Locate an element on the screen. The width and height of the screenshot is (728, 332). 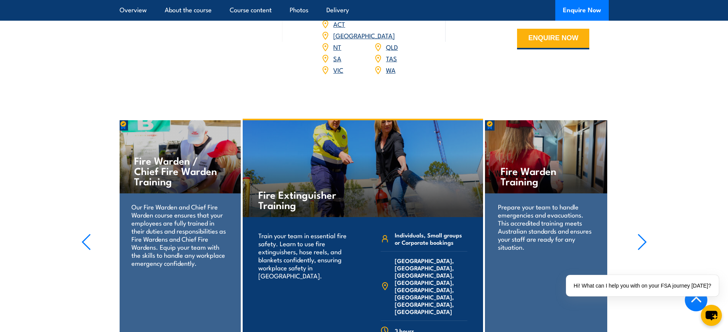
a: VIC is located at coordinates (338, 70).